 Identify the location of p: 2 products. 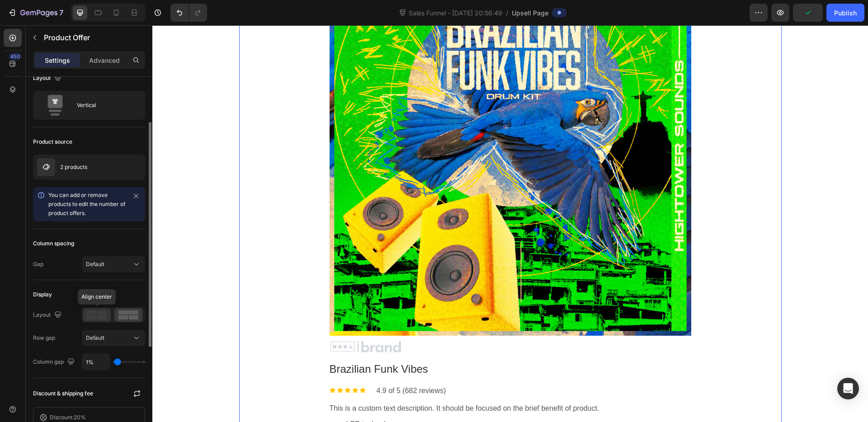
(74, 167).